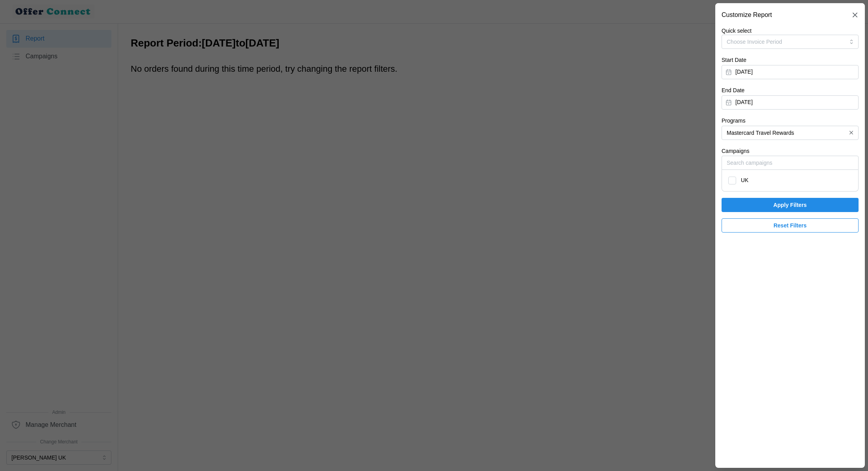 This screenshot has width=868, height=471. What do you see at coordinates (790, 226) in the screenshot?
I see `span: Reset Filters` at bounding box center [790, 226].